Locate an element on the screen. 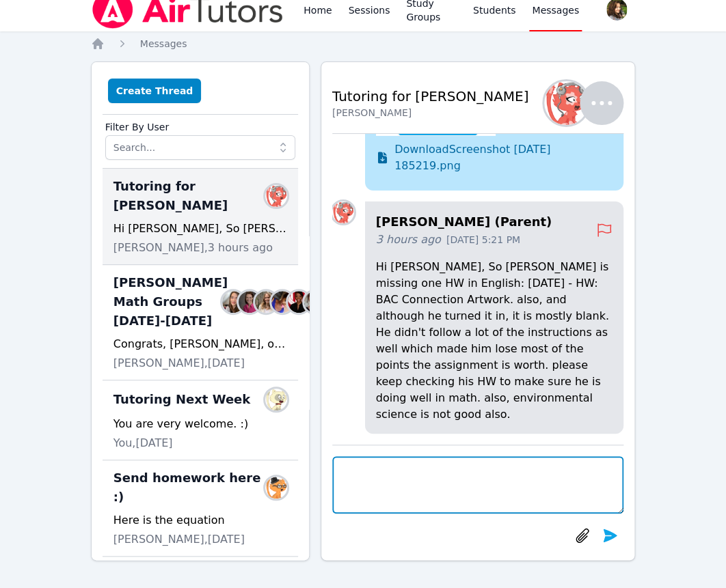 The width and height of the screenshot is (726, 588). a: Messages is located at coordinates (163, 43).